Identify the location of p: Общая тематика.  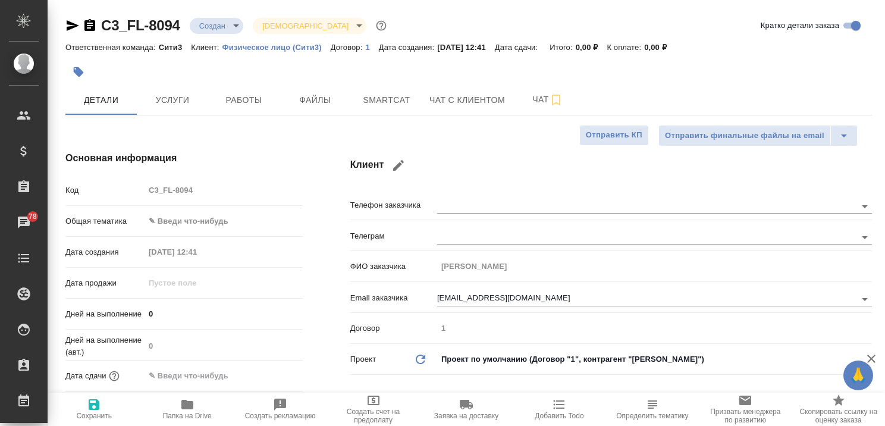
(105, 221).